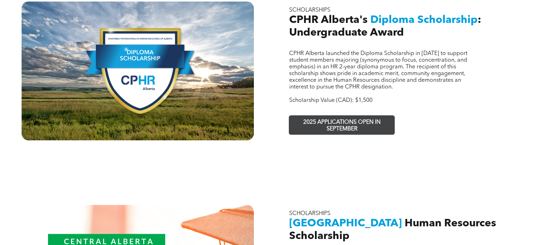 This screenshot has height=245, width=537. I want to click on span: Diploma Scholarship, so click(424, 20).